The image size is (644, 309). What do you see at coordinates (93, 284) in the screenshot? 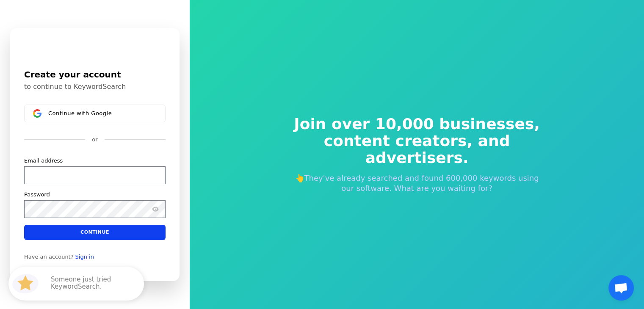
I see `p: Someone just tried KeywordSearch.` at bounding box center [93, 284].